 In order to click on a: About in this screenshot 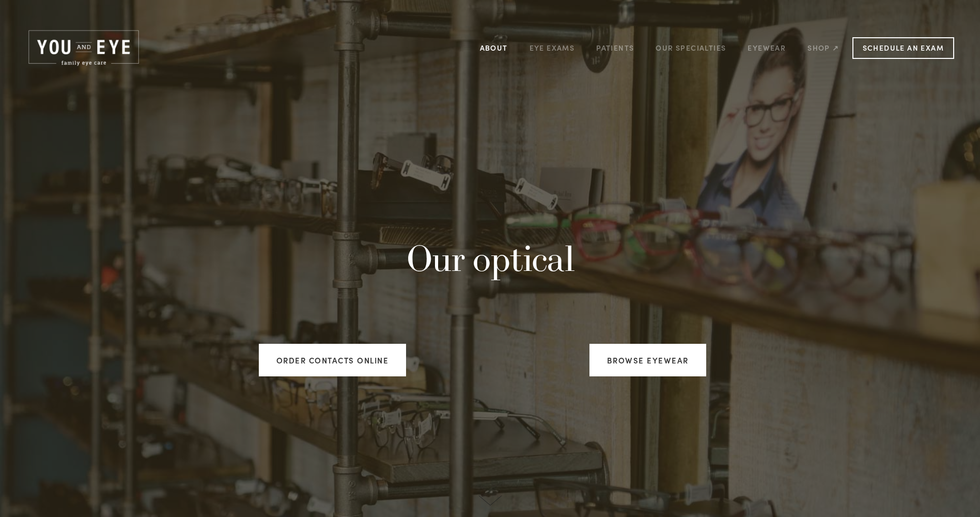, I will do `click(494, 47)`.